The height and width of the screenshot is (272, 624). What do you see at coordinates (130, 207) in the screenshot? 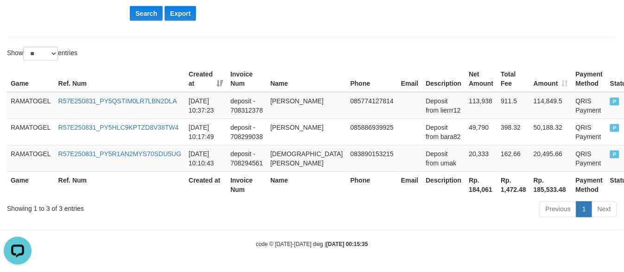
I see `div: Showing 1 to 3 of 3 entries` at bounding box center [130, 207].